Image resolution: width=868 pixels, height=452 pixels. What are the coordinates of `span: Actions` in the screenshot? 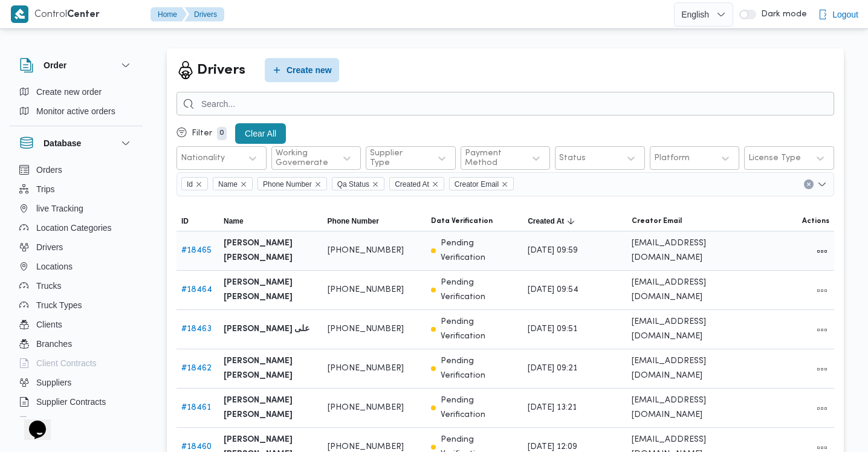 It's located at (816, 221).